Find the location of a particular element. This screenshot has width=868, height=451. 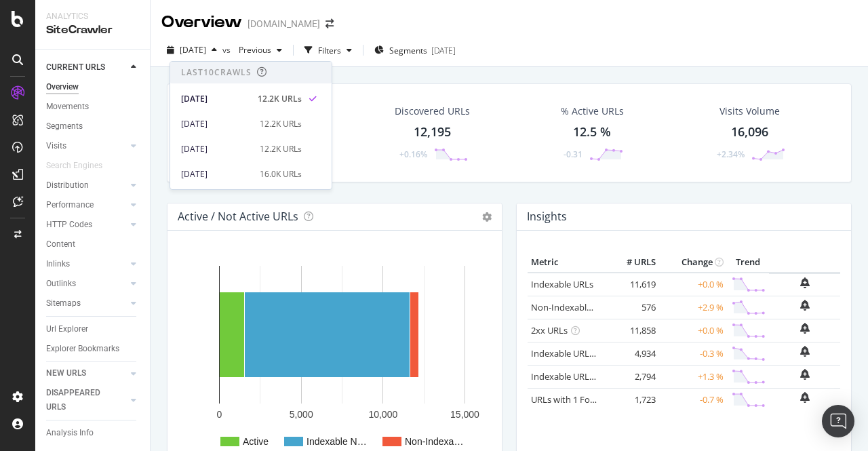

div: Url Explorer is located at coordinates (68, 329).